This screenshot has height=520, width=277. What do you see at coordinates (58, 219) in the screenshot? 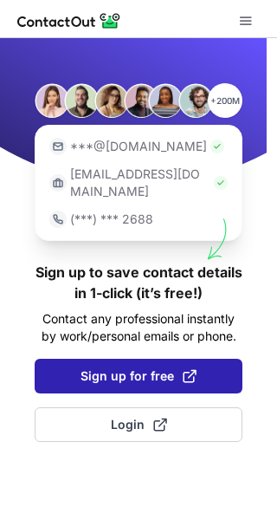
I see `img: https://contactout.com/extension/app/static/media/login-phone-icon.bacfcb865e29de816d437549d7f4cb...` at bounding box center [58, 219].